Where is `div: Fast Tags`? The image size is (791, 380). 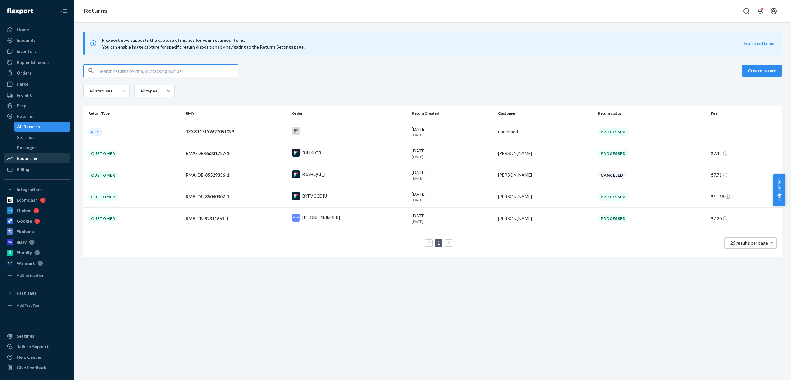
div: Fast Tags is located at coordinates (27, 293).